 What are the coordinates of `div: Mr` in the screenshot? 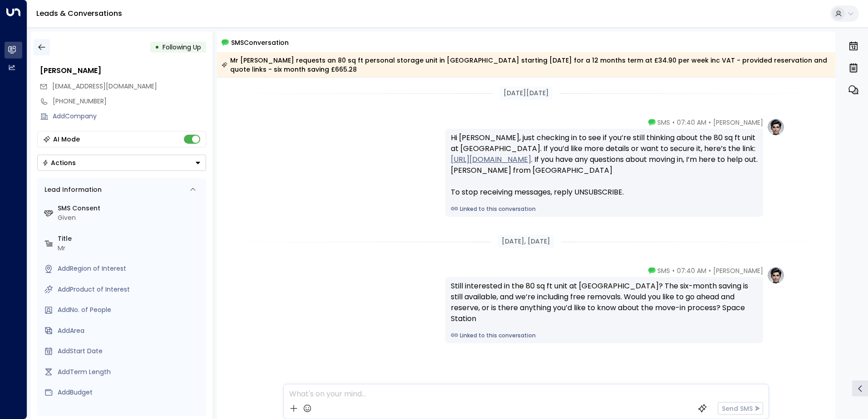 It's located at (129, 248).